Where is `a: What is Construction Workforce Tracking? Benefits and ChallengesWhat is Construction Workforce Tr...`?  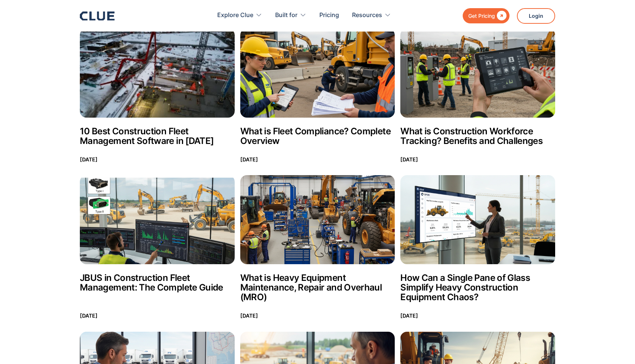 a: What is Construction Workforce Tracking? Benefits and ChallengesWhat is Construction Workforce Tr... is located at coordinates (477, 96).